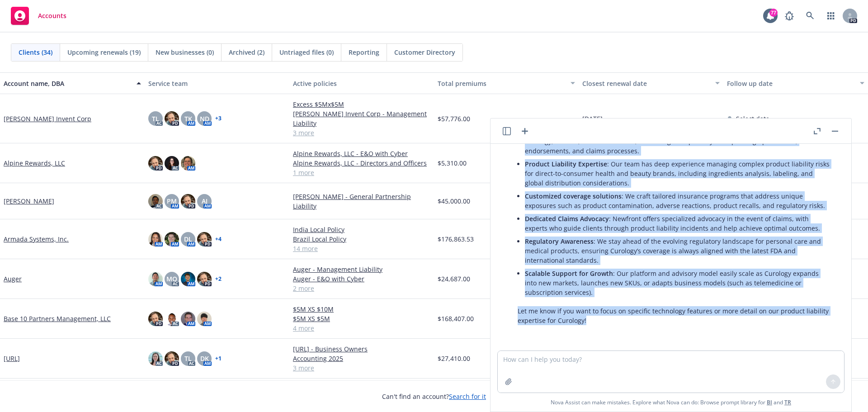 Image resolution: width=868 pixels, height=412 pixels. What do you see at coordinates (218, 279) in the screenshot?
I see `a: + 2` at bounding box center [218, 279].